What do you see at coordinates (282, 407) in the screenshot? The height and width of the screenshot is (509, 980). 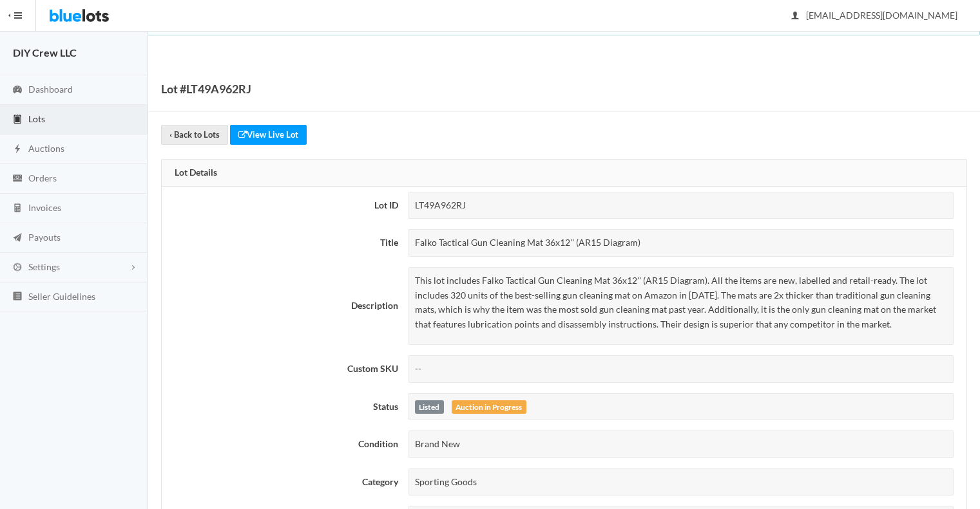 I see `th: Status` at bounding box center [282, 407].